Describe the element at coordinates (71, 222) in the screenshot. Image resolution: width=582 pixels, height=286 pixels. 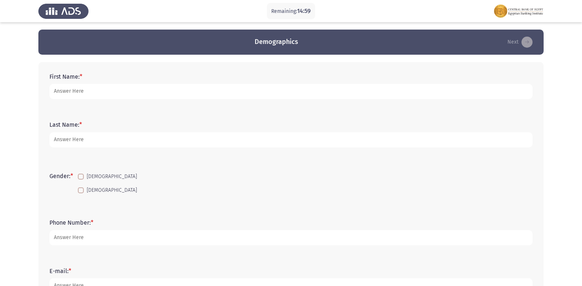
I see `label: Phone Number:` at that location.